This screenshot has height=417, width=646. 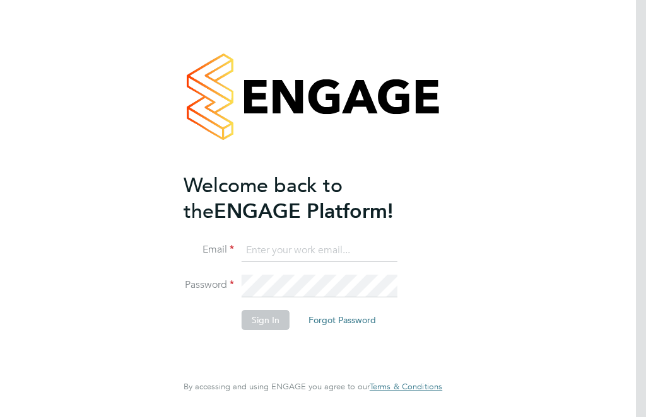 I want to click on h2: ENGAGE Platform!, so click(x=306, y=199).